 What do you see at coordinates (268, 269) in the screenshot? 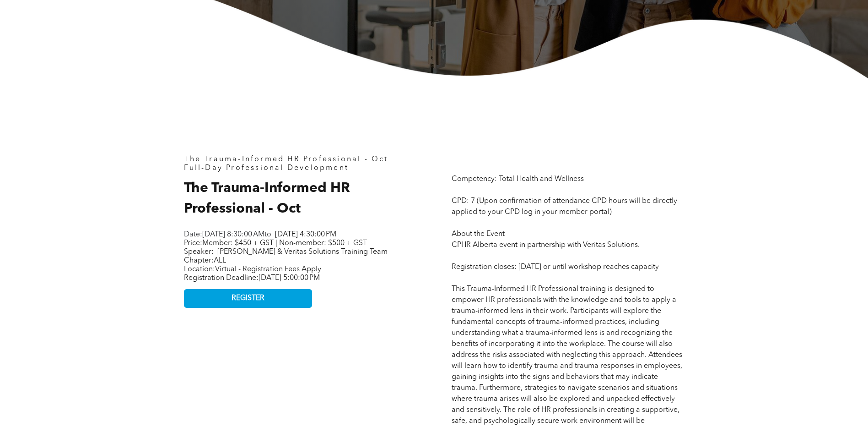
I see `span: Virtual - Registration Fees Apply` at bounding box center [268, 269].